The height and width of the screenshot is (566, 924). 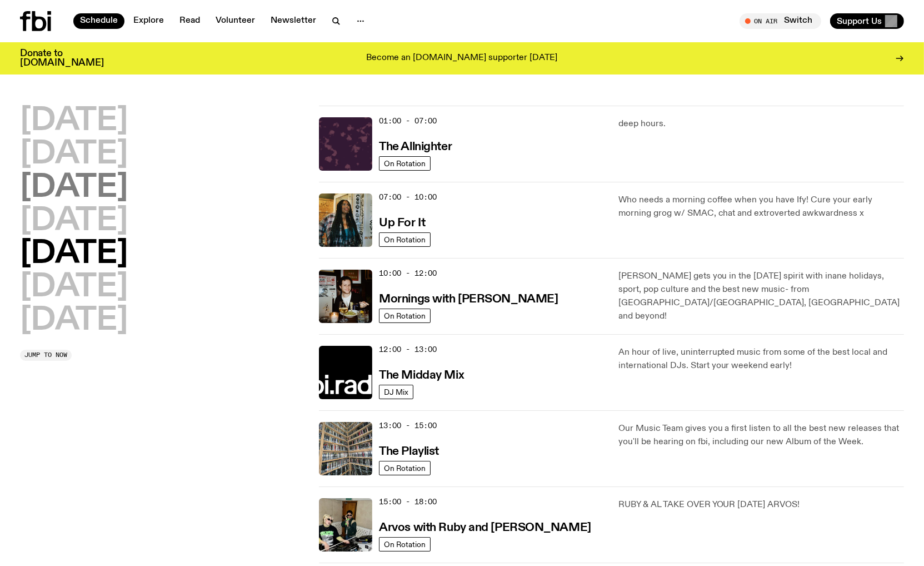 I want to click on p: Who needs a morning coffee when you have Ify! Cure your early morning grog w/ SMAC, chat and extr..., so click(x=761, y=207).